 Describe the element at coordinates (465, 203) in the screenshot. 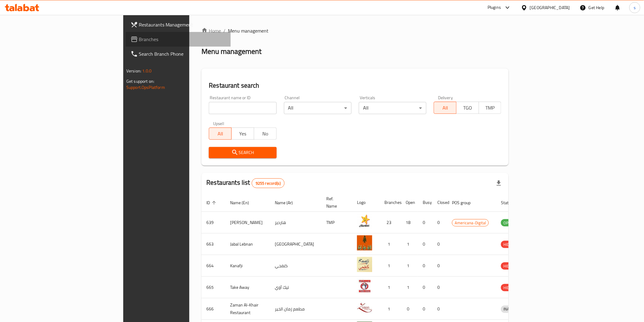

I see `span: POS group` at that location.